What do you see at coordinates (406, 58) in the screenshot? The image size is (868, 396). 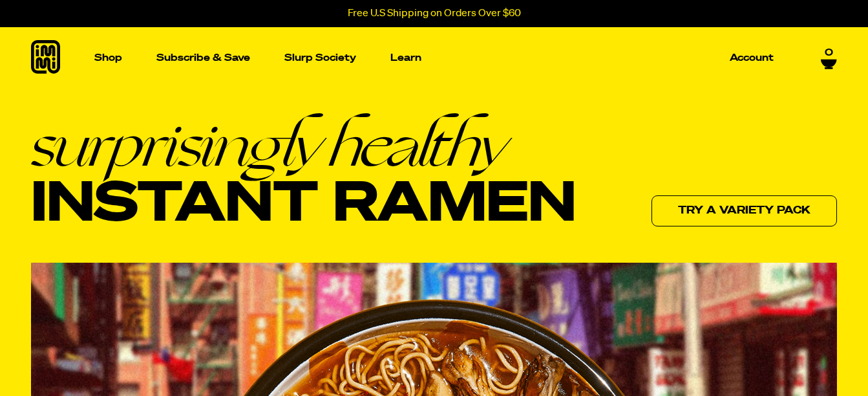 I see `a: Learn` at bounding box center [406, 58].